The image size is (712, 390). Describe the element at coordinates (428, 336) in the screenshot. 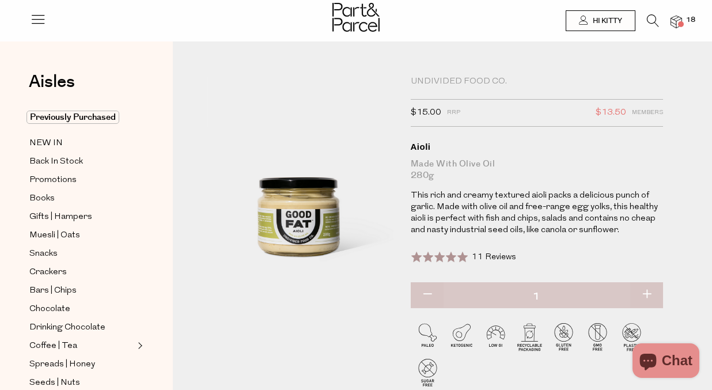

I see `img: P_P-ICONS-Live_Bec_V11_Paleo.svg` at that location.